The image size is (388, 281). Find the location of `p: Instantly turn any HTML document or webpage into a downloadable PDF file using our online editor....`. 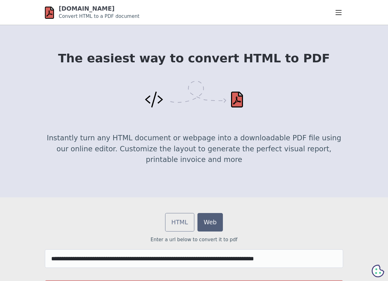

p: Instantly turn any HTML document or webpage into a downloadable PDF file using our online editor.... is located at coordinates (194, 149).